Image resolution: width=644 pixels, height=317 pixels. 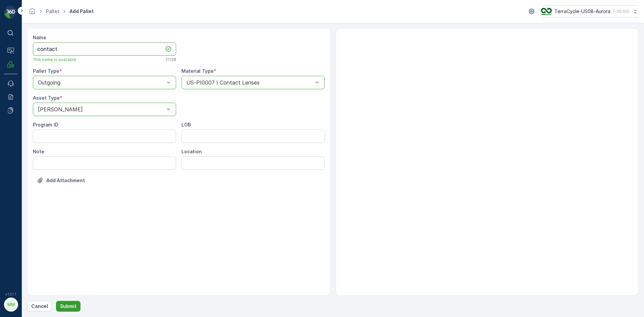 What do you see at coordinates (66, 181) in the screenshot?
I see `p: Add Attachment` at bounding box center [66, 181].